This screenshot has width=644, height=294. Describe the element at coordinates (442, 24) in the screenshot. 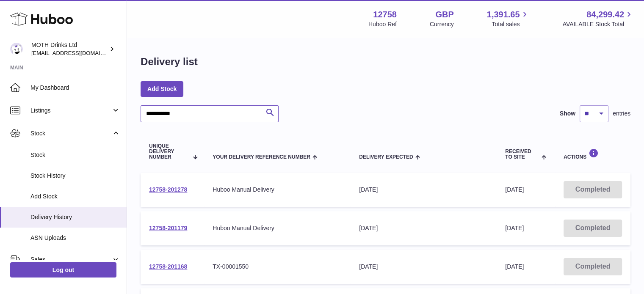

I see `div: Currency` at that location.